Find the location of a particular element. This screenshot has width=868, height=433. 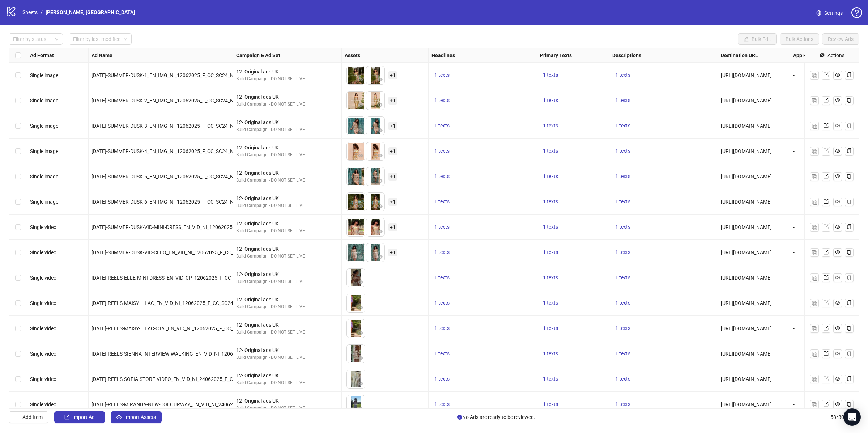

button: Import Assets is located at coordinates (136, 417).